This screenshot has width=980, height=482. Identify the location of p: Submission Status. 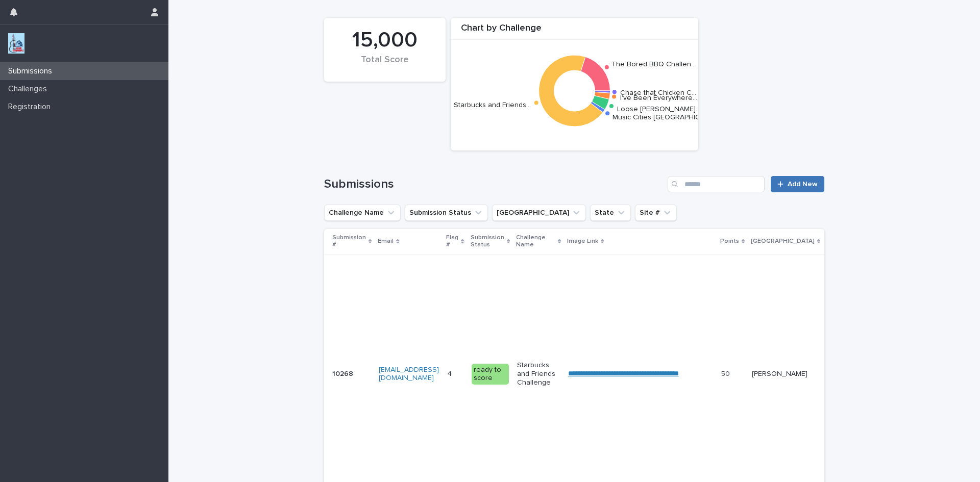
(487, 241).